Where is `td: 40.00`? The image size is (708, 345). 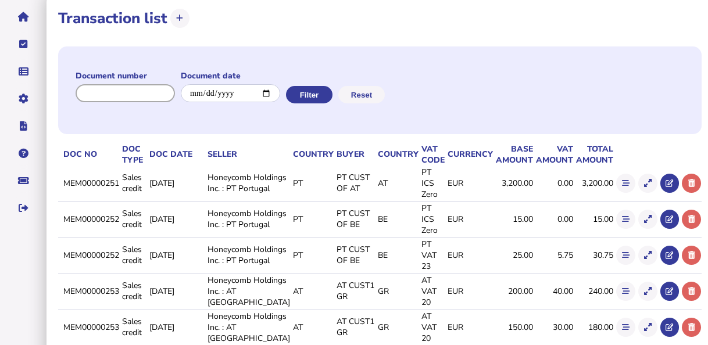 td: 40.00 is located at coordinates (553, 291).